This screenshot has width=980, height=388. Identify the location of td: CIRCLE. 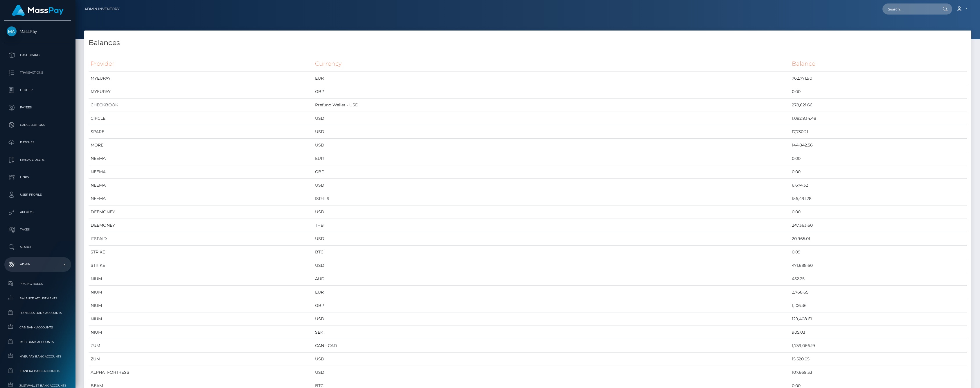
(201, 119).